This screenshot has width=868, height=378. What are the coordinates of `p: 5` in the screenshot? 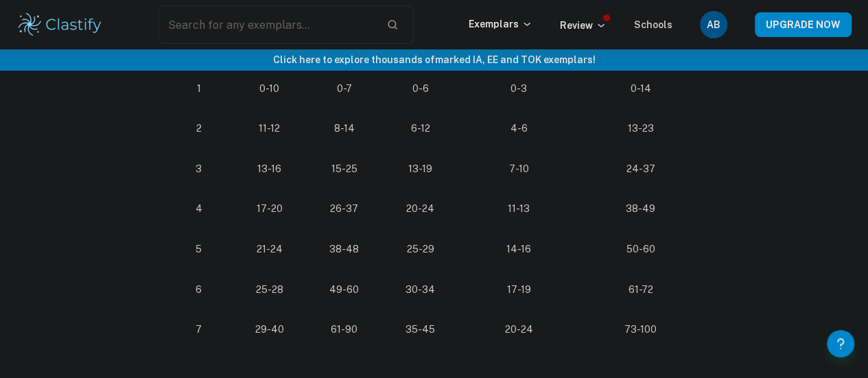 It's located at (199, 249).